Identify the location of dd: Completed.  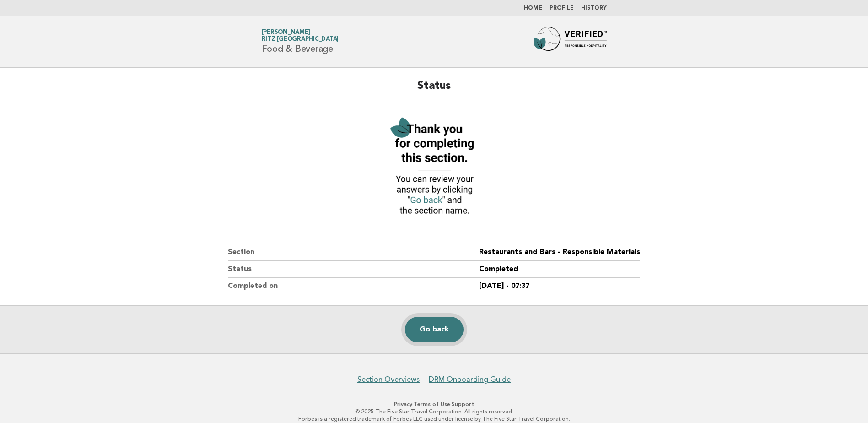
(560, 270).